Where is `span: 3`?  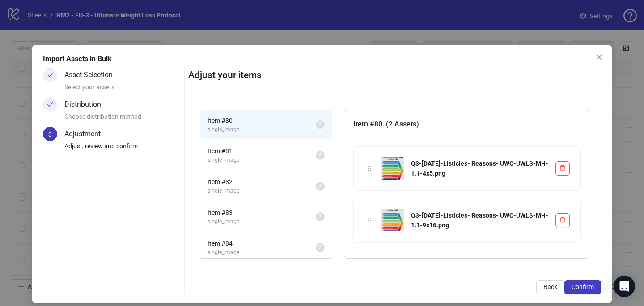
span: 3 is located at coordinates (50, 134).